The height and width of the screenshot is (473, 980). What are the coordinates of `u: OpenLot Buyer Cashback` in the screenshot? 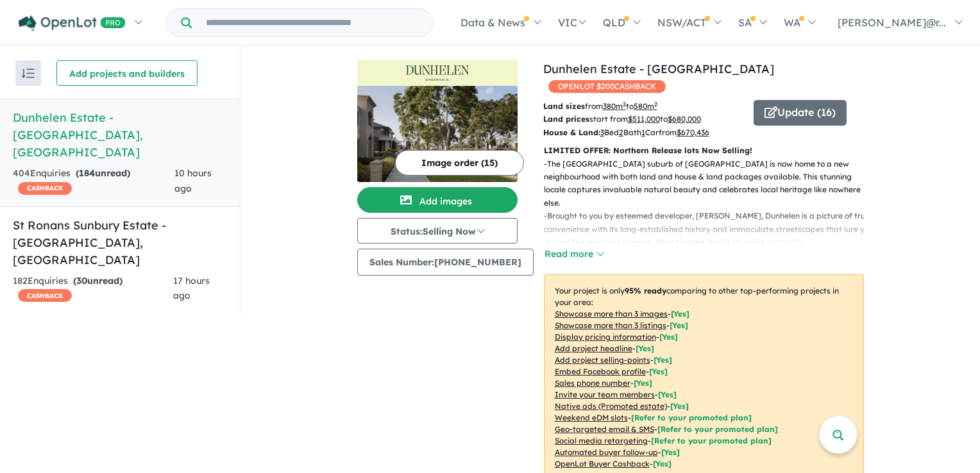 It's located at (602, 463).